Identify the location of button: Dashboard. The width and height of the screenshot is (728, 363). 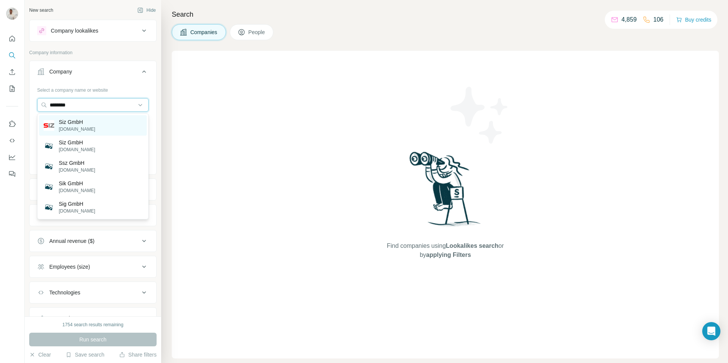
(12, 157).